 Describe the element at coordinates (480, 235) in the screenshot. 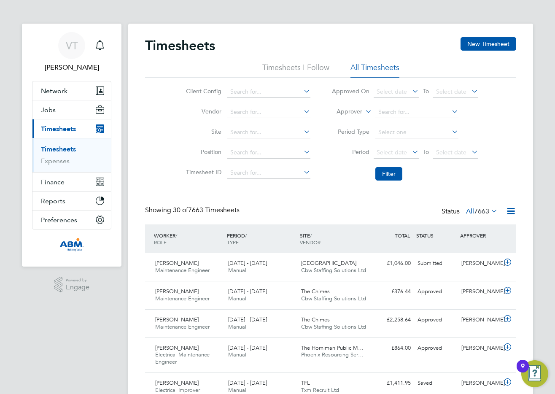

I see `div: APPROVER` at that location.